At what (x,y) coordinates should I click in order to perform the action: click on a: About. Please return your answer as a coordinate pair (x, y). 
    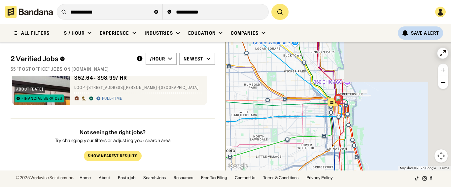
    Looking at the image, I should click on (104, 177).